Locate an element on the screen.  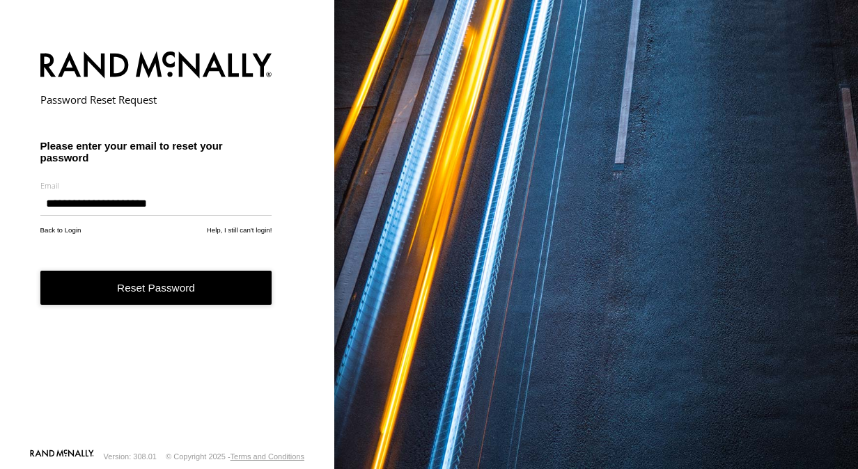
a: Back to Login is located at coordinates (61, 230).